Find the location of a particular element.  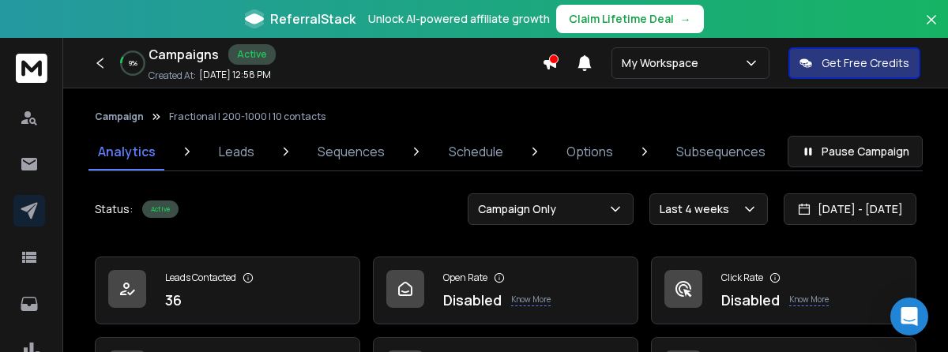

p: Get Free Credits is located at coordinates (865, 63).